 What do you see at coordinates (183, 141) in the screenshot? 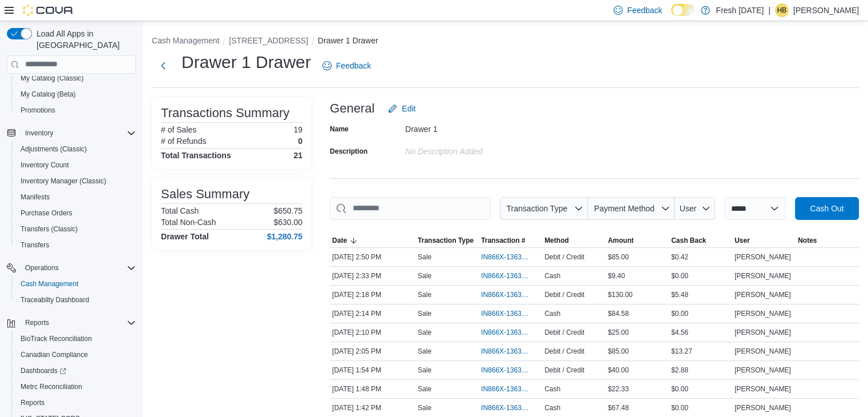
I see `h6: # of Refunds` at bounding box center [183, 141].